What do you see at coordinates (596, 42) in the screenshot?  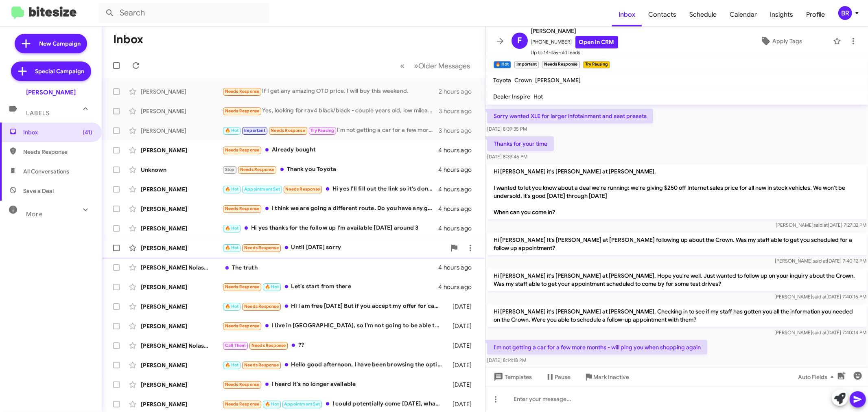 I see `a: Open in CRM` at bounding box center [596, 42].